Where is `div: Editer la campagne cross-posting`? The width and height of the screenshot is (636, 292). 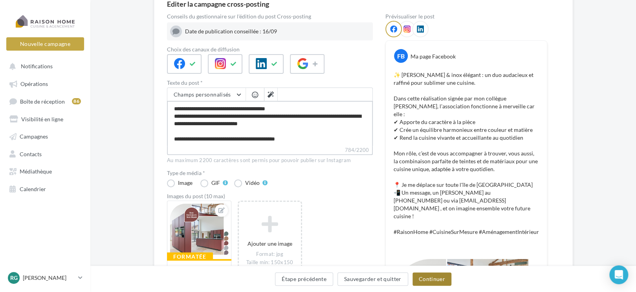
div: Editer la campagne cross-posting is located at coordinates (218, 4).